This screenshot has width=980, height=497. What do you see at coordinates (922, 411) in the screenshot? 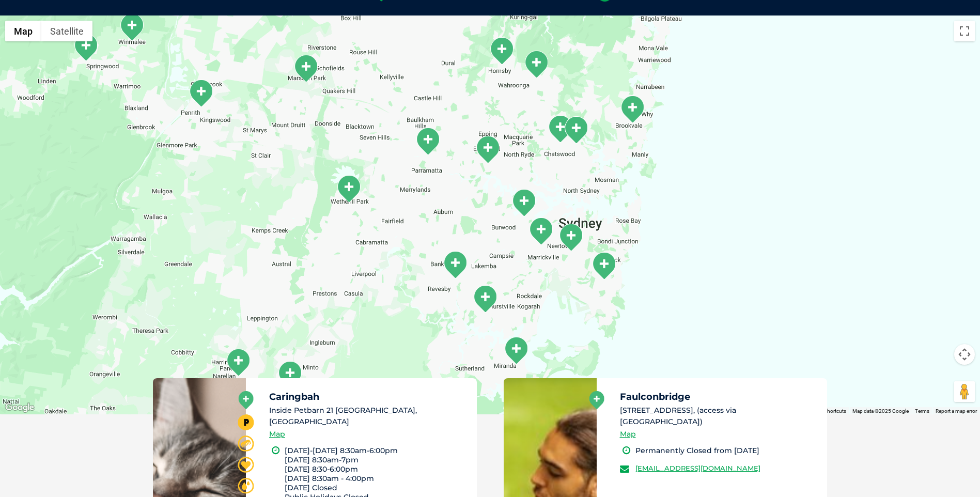
I see `a: Terms` at bounding box center [922, 411].